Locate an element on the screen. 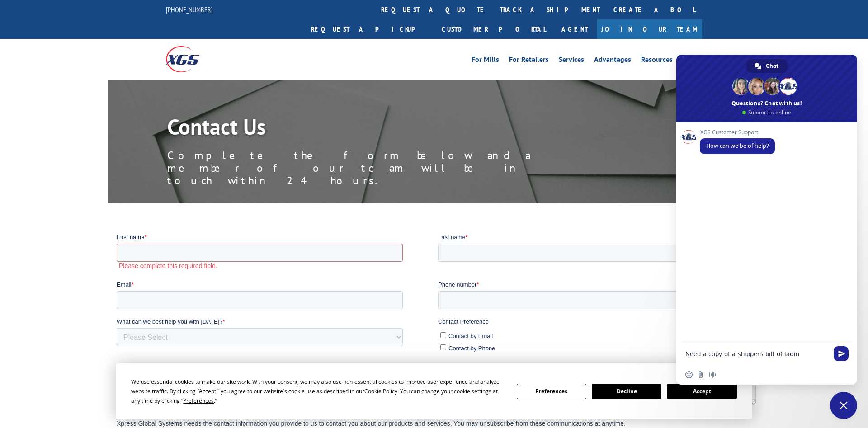 This screenshot has width=868, height=428. span: Phone number is located at coordinates (341, 52).